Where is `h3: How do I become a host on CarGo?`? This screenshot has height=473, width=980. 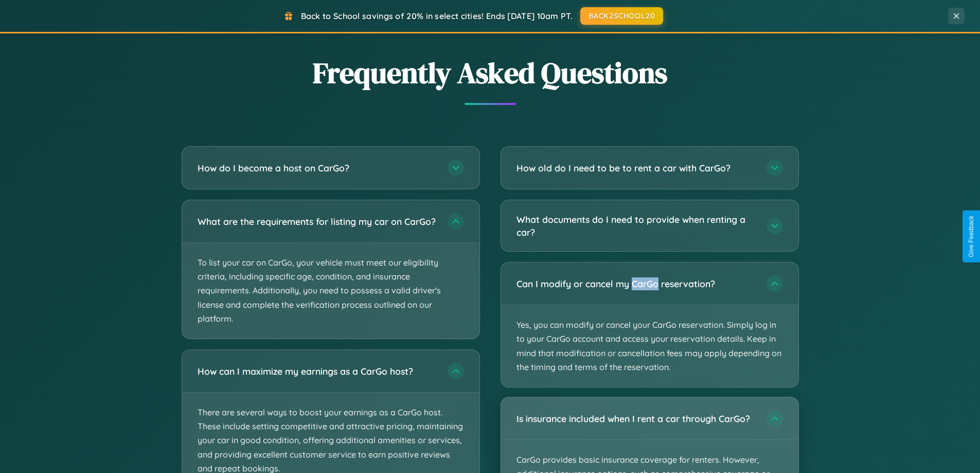
h3: How do I become a host on CarGo? is located at coordinates (317, 168).